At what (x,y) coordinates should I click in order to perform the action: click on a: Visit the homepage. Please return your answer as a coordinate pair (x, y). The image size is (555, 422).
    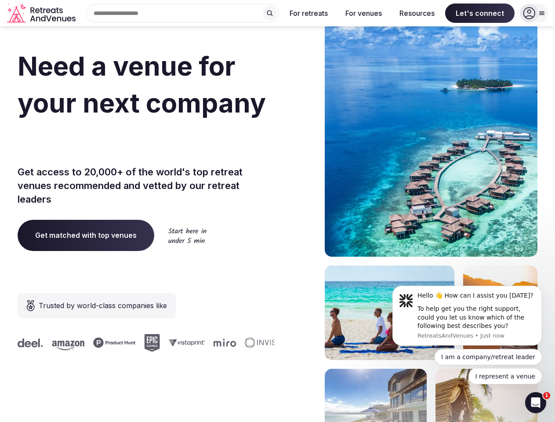
    Looking at the image, I should click on (42, 13).